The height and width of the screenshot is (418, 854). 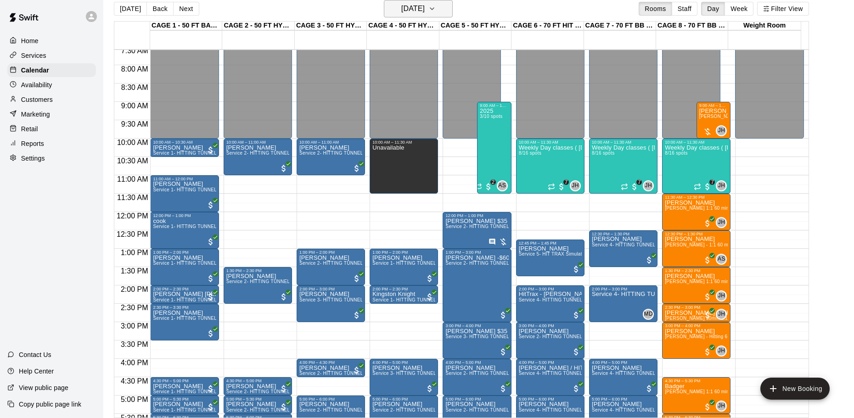 I want to click on div: 4:00 PM – 5:00 PM: M. Acquisto / HITtrax, so click(x=550, y=377).